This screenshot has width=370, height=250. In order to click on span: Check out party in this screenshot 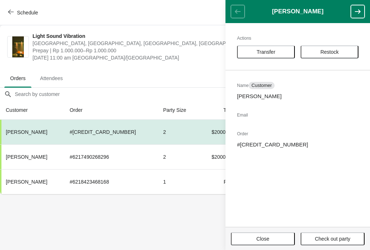, I will do `click(333, 239)`.